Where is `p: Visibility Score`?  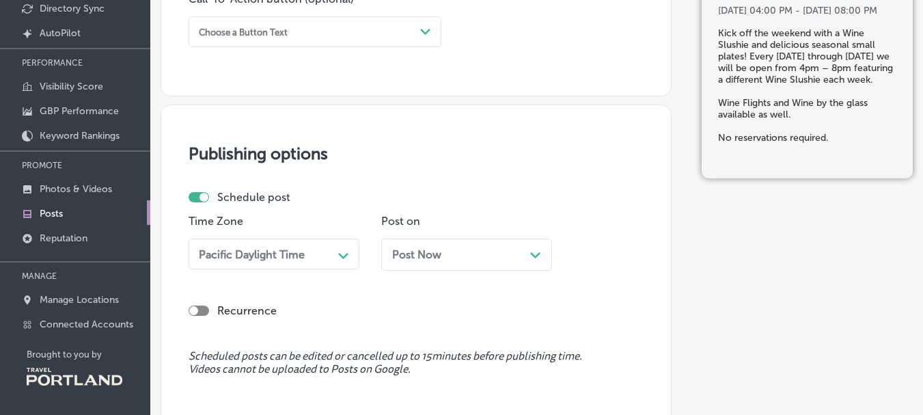 p: Visibility Score is located at coordinates (71, 86).